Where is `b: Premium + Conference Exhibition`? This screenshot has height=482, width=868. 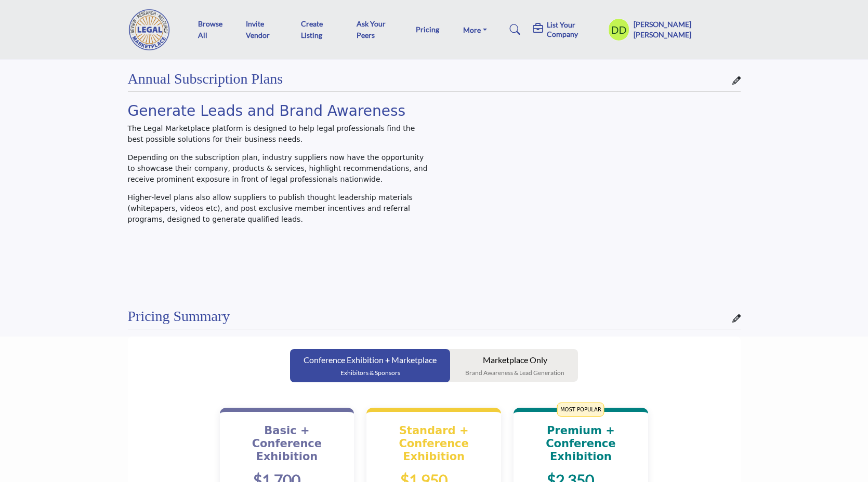
b: Premium + Conference Exhibition is located at coordinates (581, 443).